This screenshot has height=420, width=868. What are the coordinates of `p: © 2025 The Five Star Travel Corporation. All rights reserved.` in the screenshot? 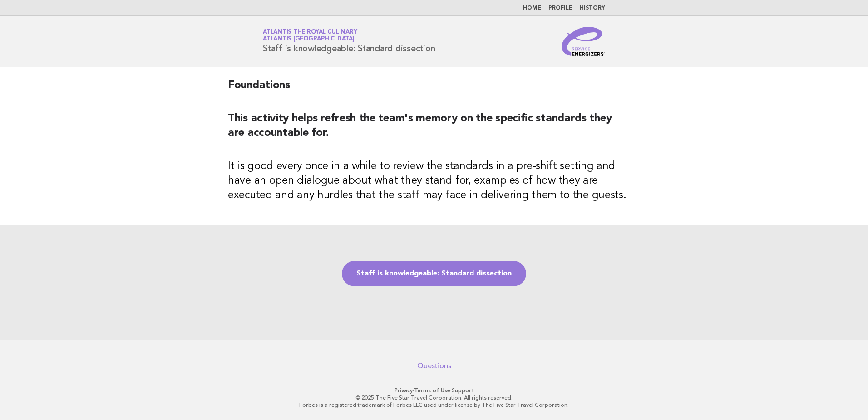 It's located at (434, 398).